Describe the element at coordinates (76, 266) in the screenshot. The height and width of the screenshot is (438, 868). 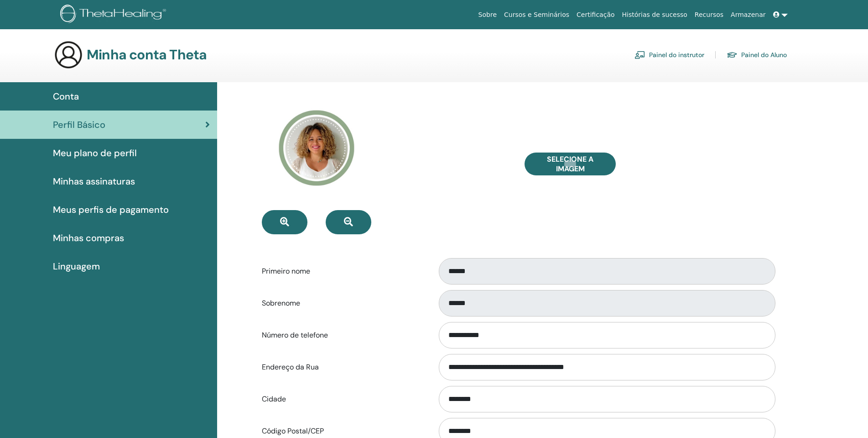
I see `span: Linguagem` at that location.